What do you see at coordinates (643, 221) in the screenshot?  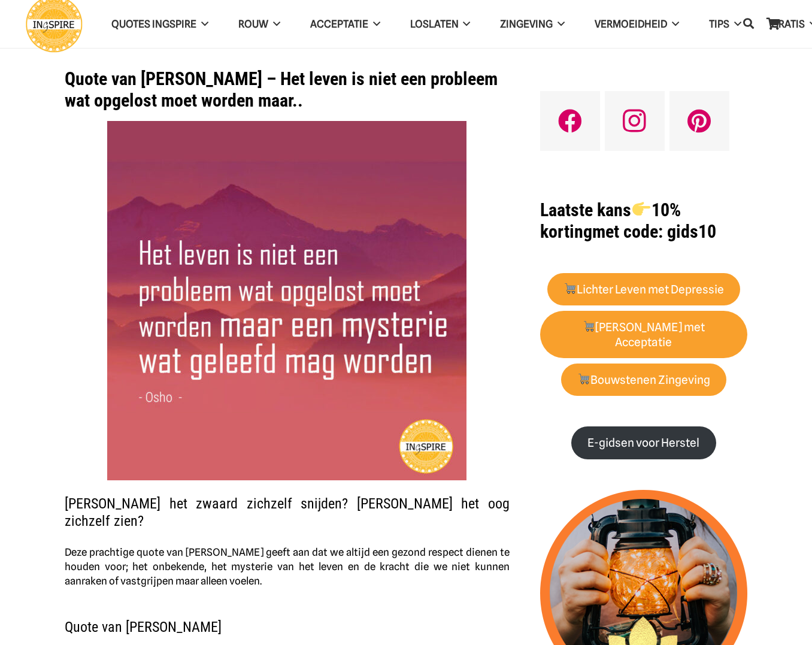 I see `h1: met code: gids10` at bounding box center [643, 221].